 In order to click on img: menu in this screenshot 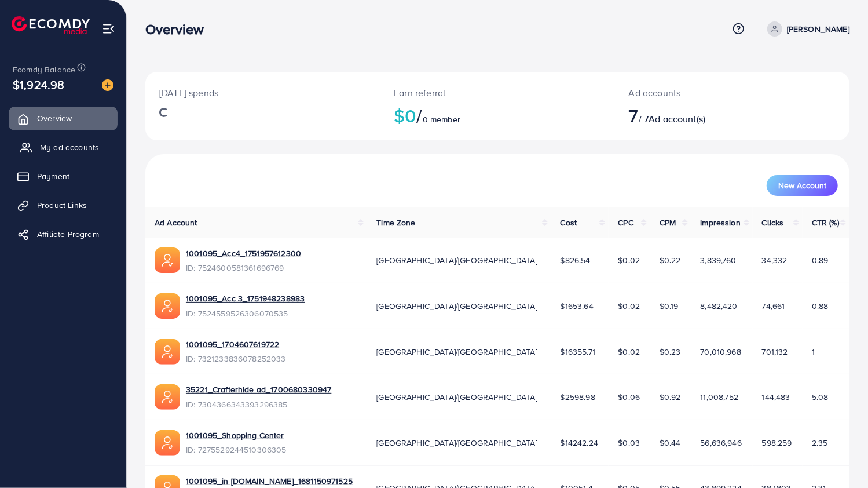, I will do `click(108, 28)`.